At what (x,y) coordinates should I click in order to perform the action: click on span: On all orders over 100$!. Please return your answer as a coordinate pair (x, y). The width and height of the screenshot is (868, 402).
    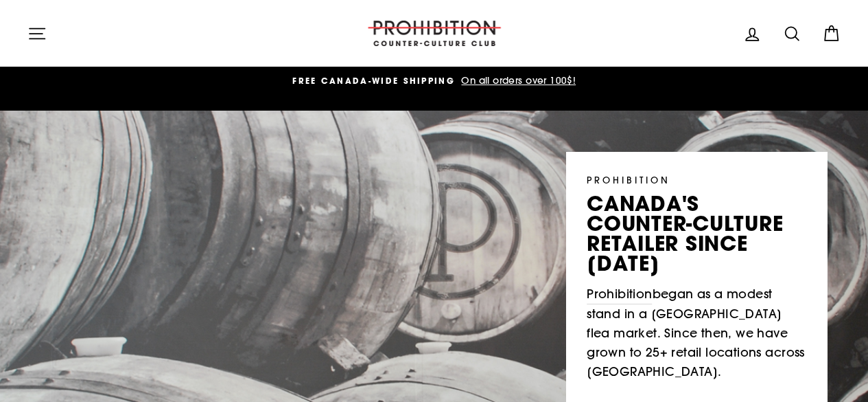
    Looking at the image, I should click on (517, 80).